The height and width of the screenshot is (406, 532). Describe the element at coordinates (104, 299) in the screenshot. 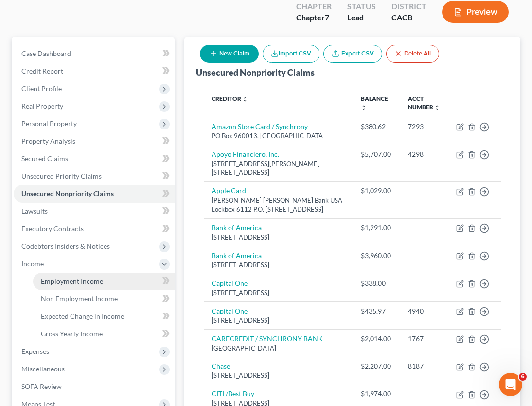

I see `a: Non Employment Income` at that location.